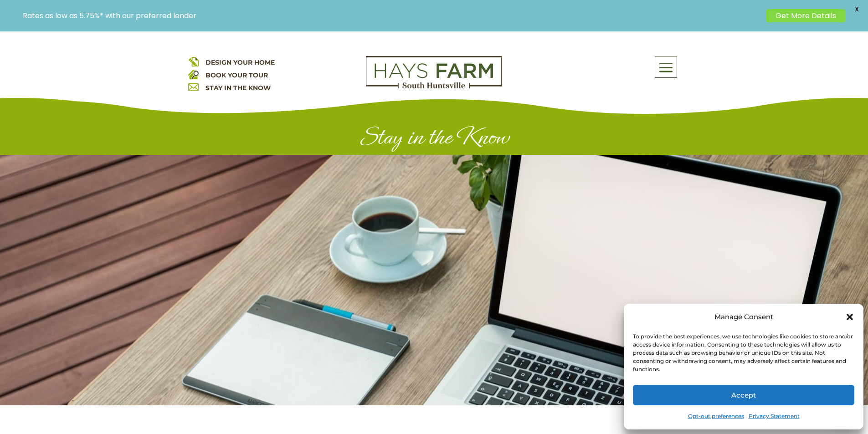  Describe the element at coordinates (240, 62) in the screenshot. I see `a: DESIGN YOUR HOME` at that location.